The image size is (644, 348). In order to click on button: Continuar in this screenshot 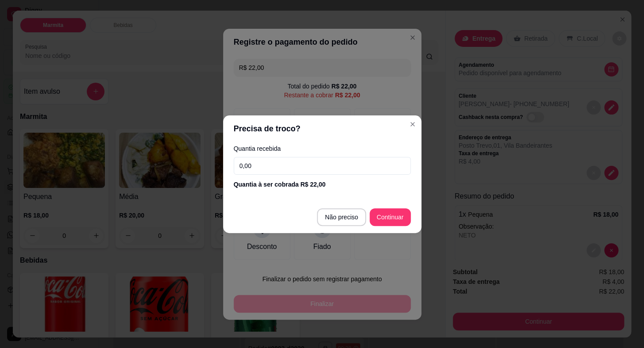, I will do `click(390, 217)`.